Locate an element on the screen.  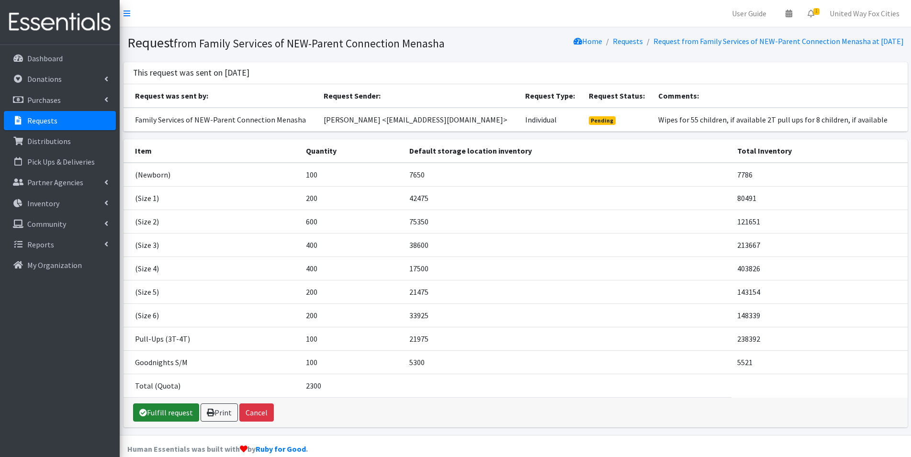
a: Pick Ups & Deliveries is located at coordinates (60, 162).